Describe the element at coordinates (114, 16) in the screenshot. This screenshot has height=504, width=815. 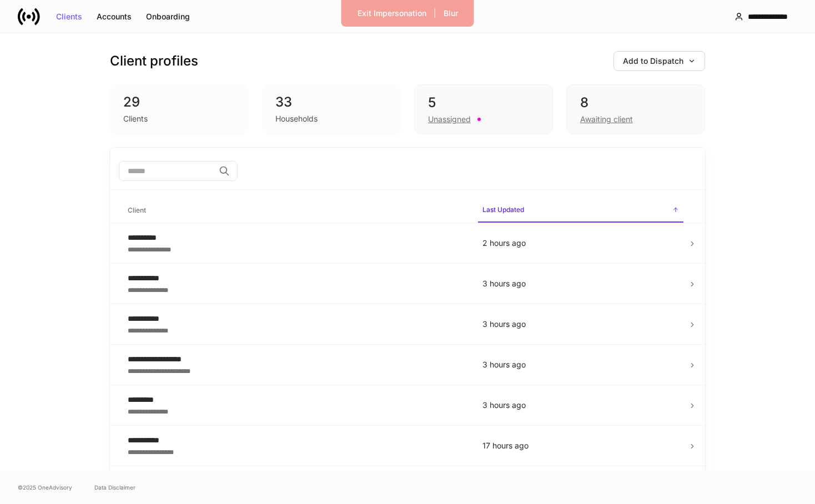
I see `button: Accounts` at that location.